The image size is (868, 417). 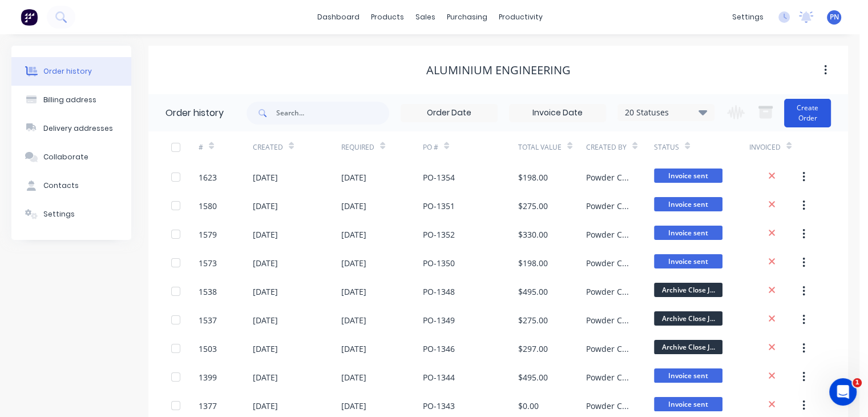 I want to click on div: PO-1344, so click(x=439, y=377).